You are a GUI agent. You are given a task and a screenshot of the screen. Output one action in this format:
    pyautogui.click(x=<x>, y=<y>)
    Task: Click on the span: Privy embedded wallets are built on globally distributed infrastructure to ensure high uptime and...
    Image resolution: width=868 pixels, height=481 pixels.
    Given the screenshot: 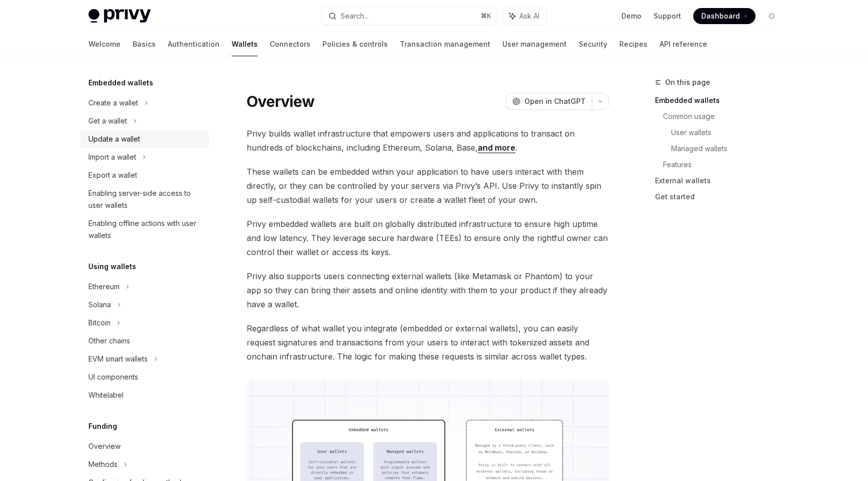 What is the action you would take?
    pyautogui.click(x=428, y=238)
    